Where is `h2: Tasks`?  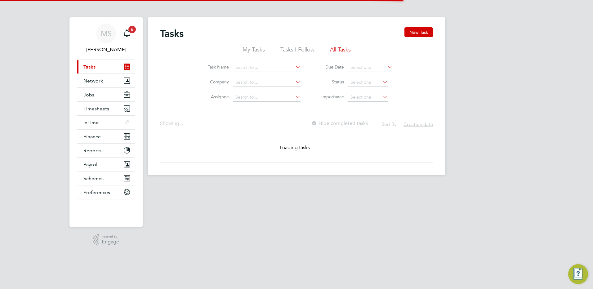
h2: Tasks is located at coordinates (172, 33).